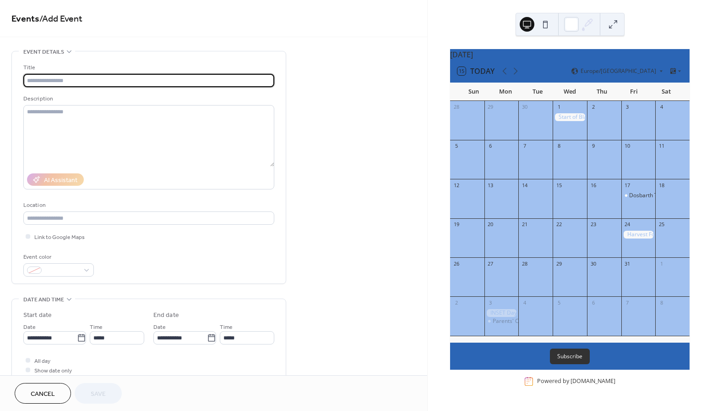 Image resolution: width=712 pixels, height=411 pixels. I want to click on div: Mon, so click(506, 92).